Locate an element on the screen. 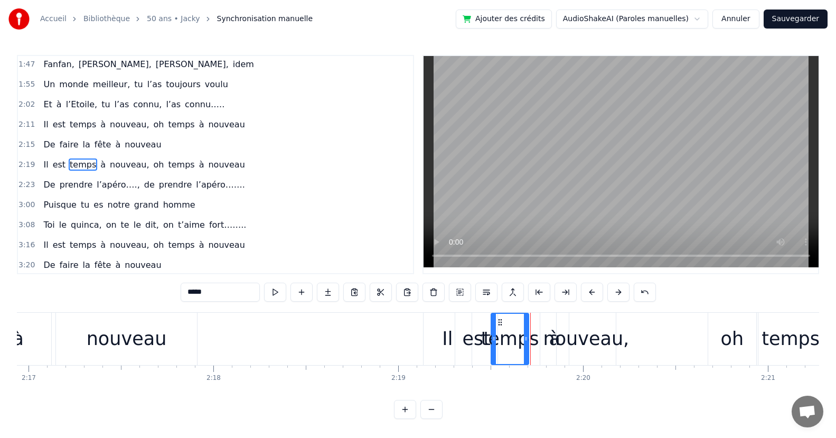 This screenshot has width=836, height=438. span: voulu is located at coordinates (216, 84).